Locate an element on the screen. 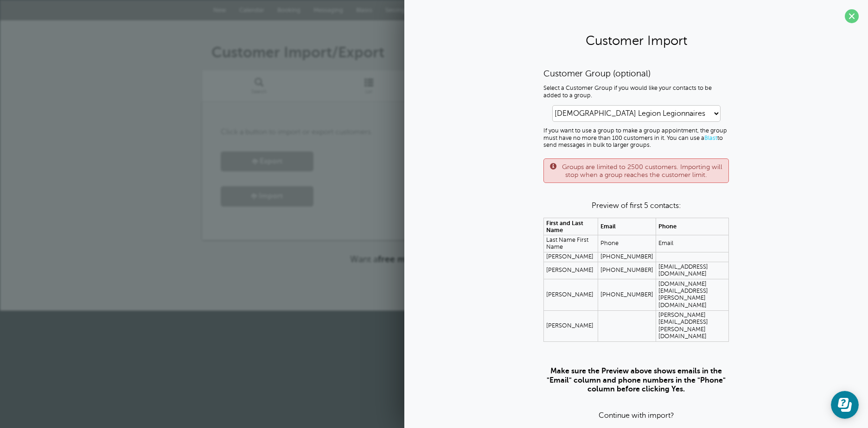 The image size is (868, 428). a: Blast is located at coordinates (711, 138).